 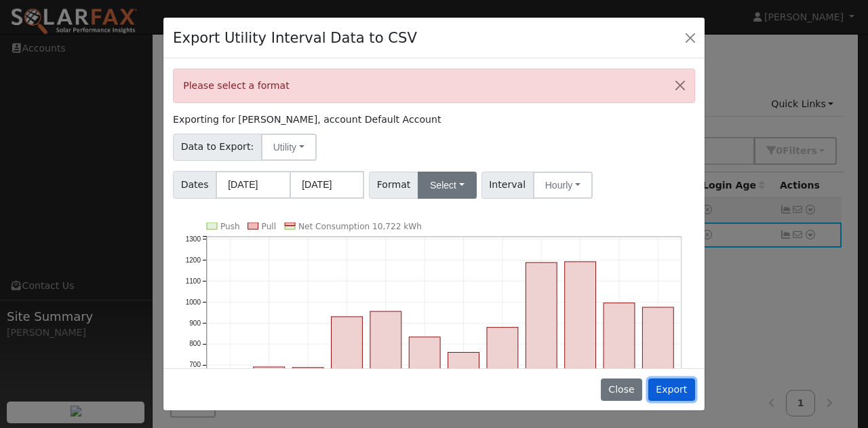 I want to click on button: Select, so click(x=447, y=185).